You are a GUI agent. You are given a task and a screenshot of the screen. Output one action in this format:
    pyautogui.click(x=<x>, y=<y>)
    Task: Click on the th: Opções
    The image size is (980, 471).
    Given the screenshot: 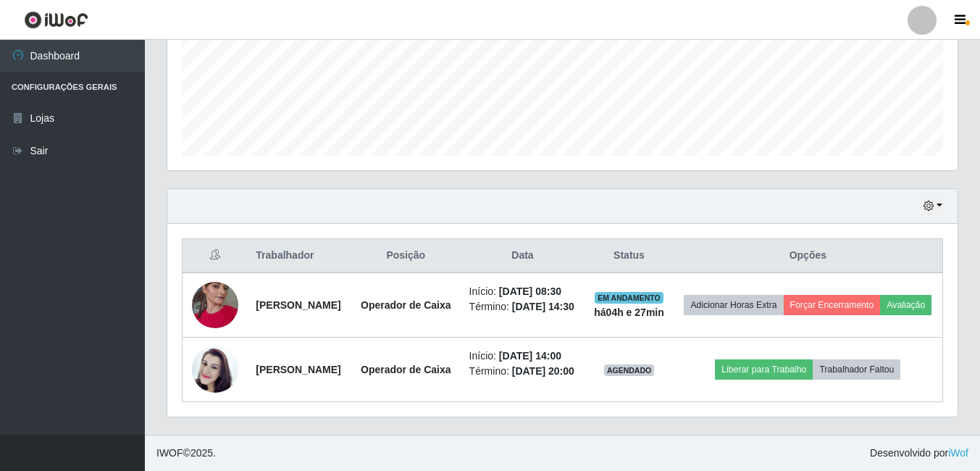 What is the action you would take?
    pyautogui.click(x=808, y=256)
    